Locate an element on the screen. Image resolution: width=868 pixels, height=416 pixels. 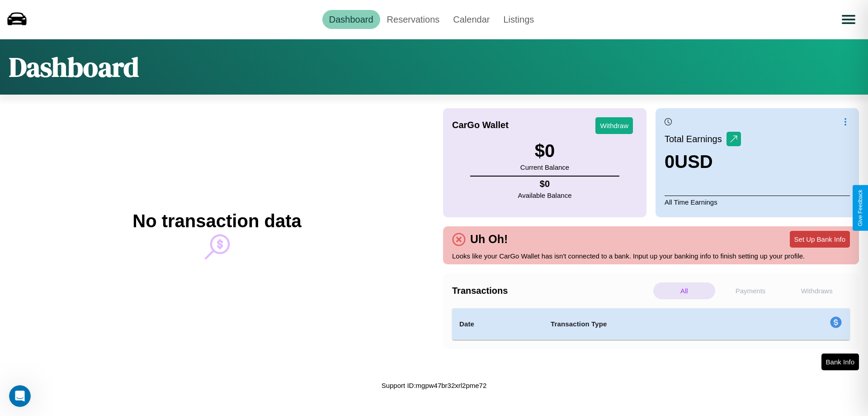
button: Open menu is located at coordinates (849, 19).